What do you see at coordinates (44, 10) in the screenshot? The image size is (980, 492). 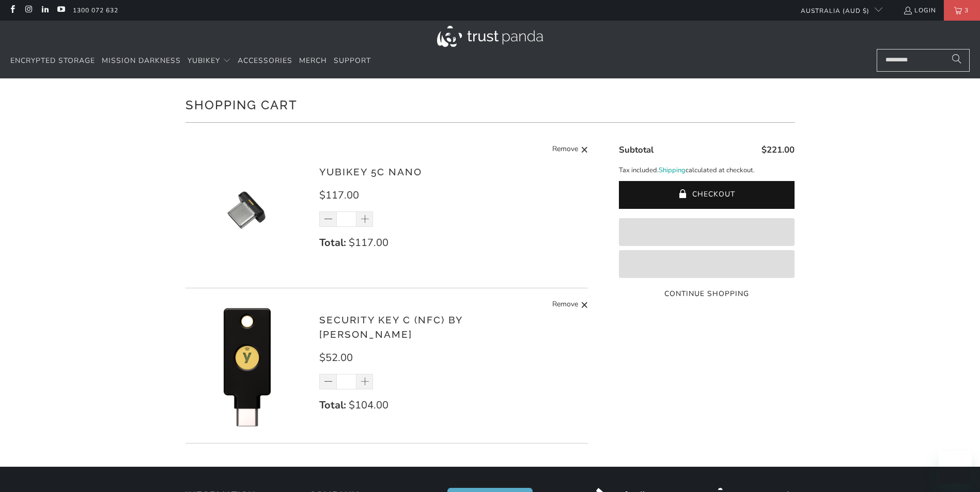 I see `a: Trust Panda Australia on LinkedIn` at bounding box center [44, 10].